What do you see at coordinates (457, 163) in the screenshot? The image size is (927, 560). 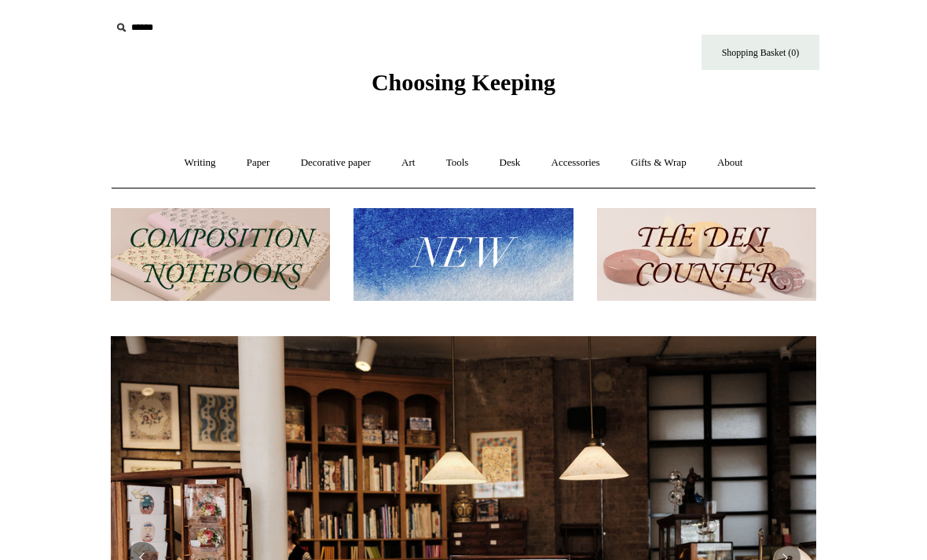 I see `a: Tools` at bounding box center [457, 163].